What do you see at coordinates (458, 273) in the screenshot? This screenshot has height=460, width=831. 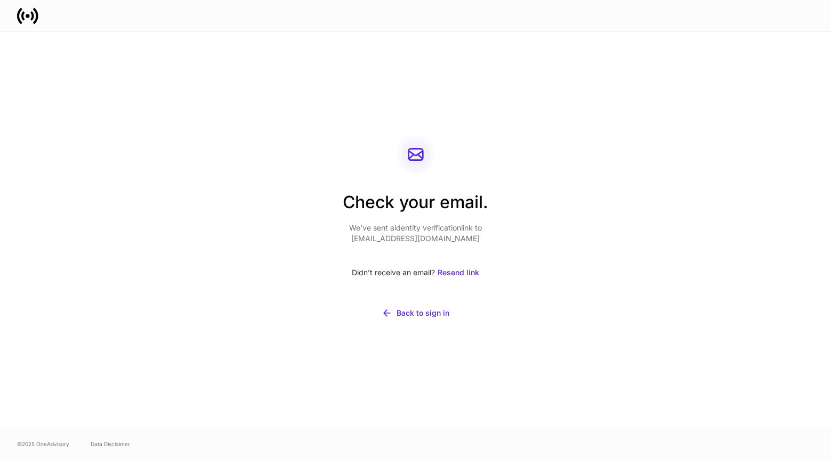 I see `div: Resend link` at bounding box center [458, 273].